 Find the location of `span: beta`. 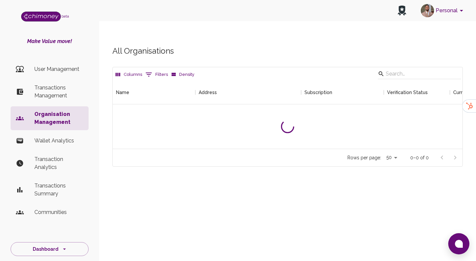

span: beta is located at coordinates (65, 16).